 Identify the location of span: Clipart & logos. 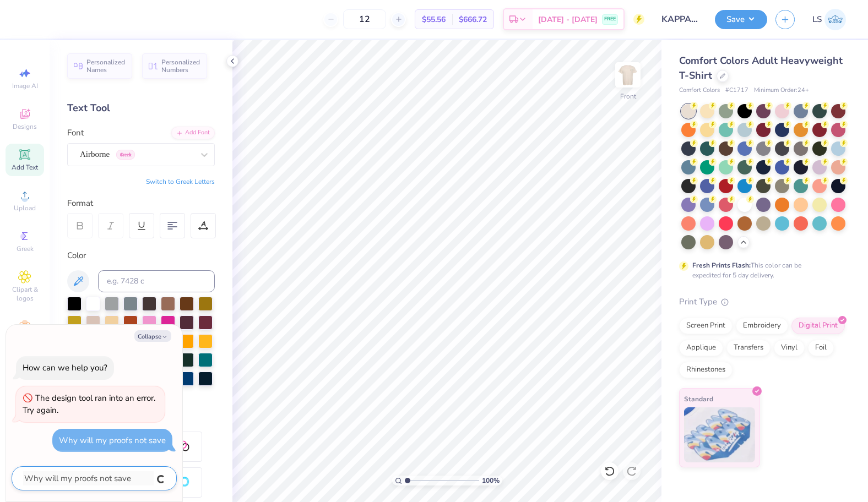
(25, 294).